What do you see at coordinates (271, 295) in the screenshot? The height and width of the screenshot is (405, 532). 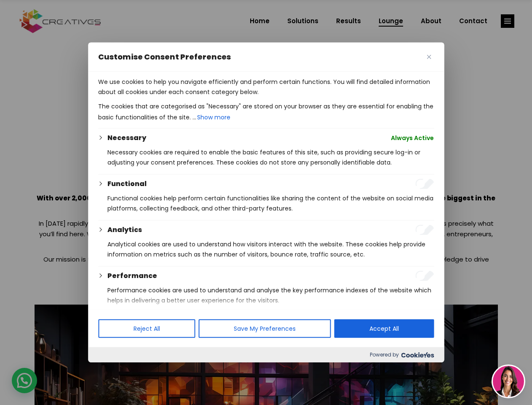 I see `p: Performance cookies are used to understand and analyse the key performance indexes of the website...` at bounding box center [271, 295].